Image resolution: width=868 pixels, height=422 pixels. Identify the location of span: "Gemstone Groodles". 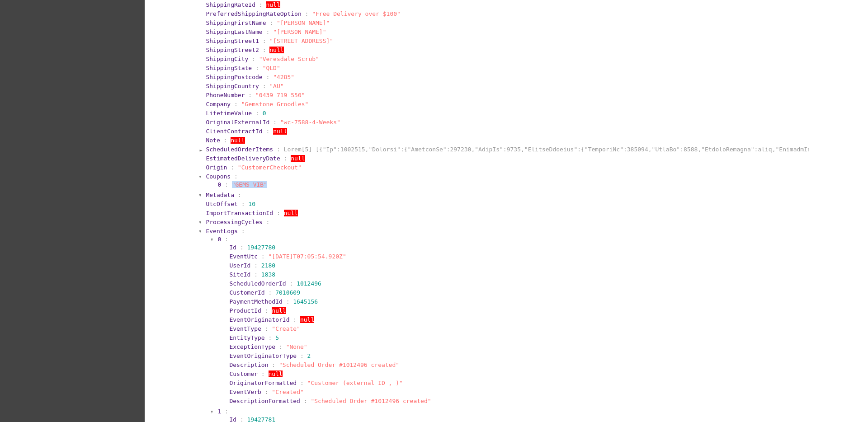
(275, 104).